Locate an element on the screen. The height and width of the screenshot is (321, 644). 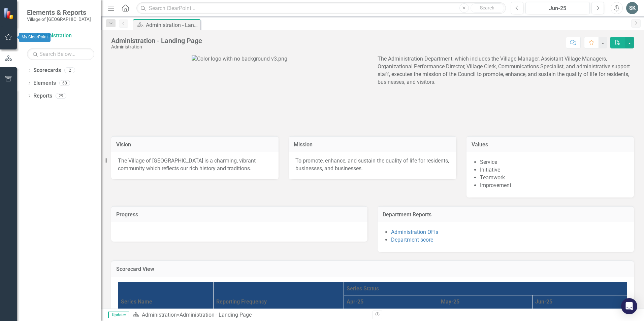
img: ClearPoint Strategy is located at coordinates (9, 14).